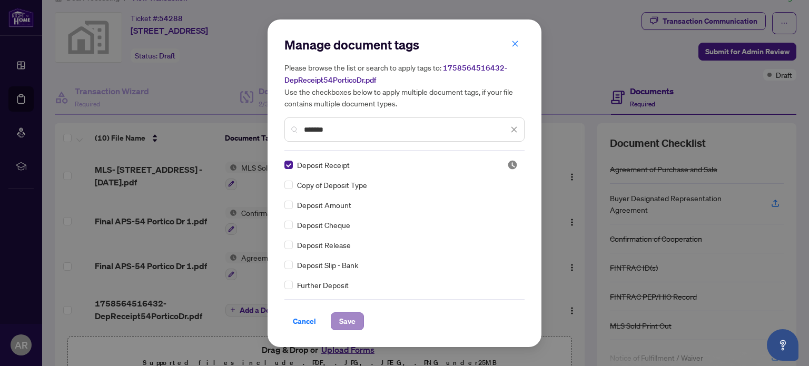 The height and width of the screenshot is (366, 809). Describe the element at coordinates (513, 165) in the screenshot. I see `img: status` at that location.